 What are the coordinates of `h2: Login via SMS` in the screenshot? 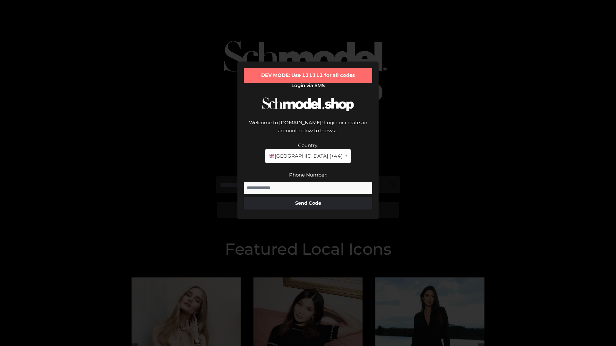 It's located at (308, 86).